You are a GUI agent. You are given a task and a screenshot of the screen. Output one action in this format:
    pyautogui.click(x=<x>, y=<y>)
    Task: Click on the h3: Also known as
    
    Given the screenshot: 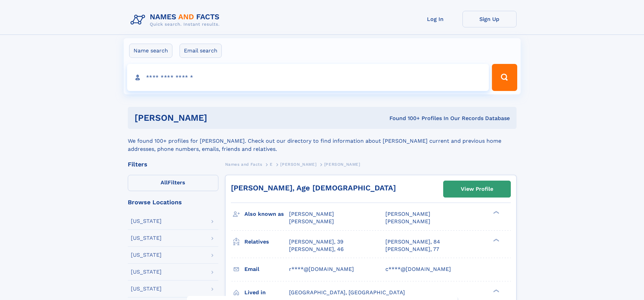 What is the action you would take?
    pyautogui.click(x=267, y=214)
    